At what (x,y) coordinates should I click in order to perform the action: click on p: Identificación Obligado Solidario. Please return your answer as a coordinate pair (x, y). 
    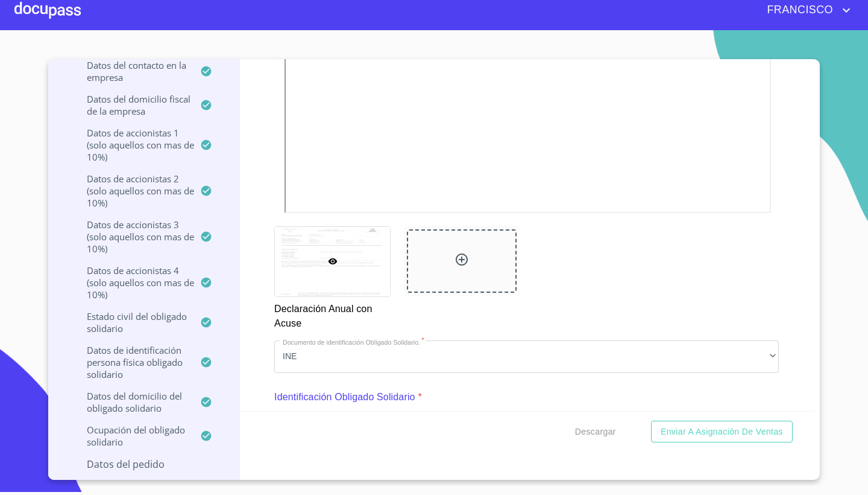
    Looking at the image, I should click on (345, 397).